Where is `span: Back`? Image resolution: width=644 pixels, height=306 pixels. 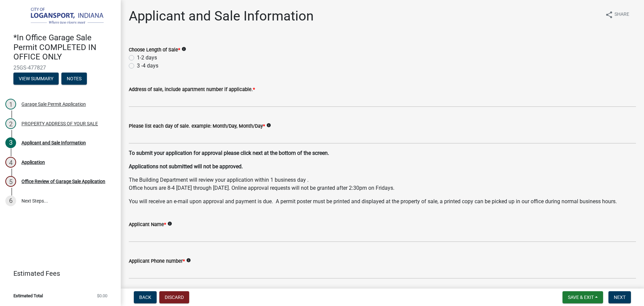
span: Back is located at coordinates (145, 297).